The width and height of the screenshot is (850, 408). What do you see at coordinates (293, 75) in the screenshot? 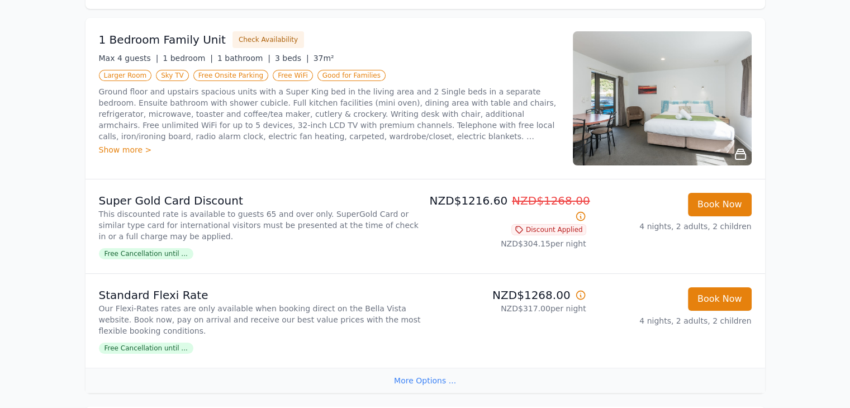
I see `span: Free WiFi` at bounding box center [293, 75].